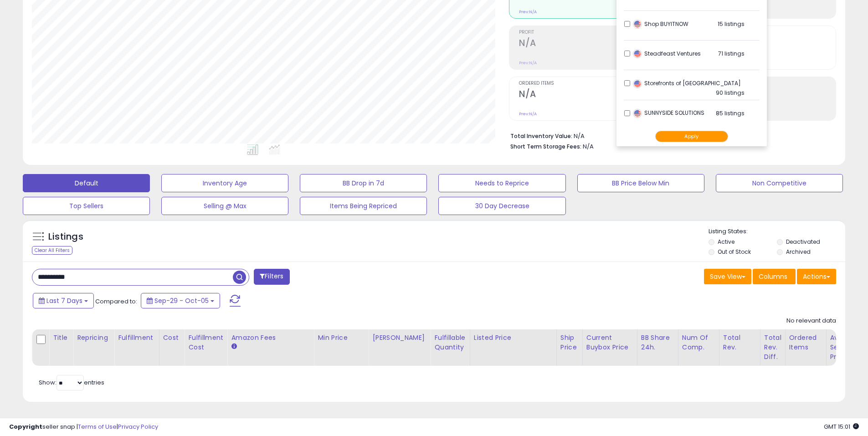 The width and height of the screenshot is (868, 436). What do you see at coordinates (116, 301) in the screenshot?
I see `span: Compared to:` at bounding box center [116, 301].